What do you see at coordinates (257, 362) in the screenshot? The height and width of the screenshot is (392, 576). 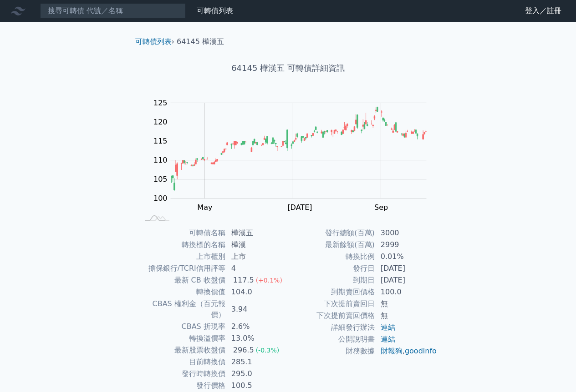 I see `td: 285.1` at bounding box center [257, 362].